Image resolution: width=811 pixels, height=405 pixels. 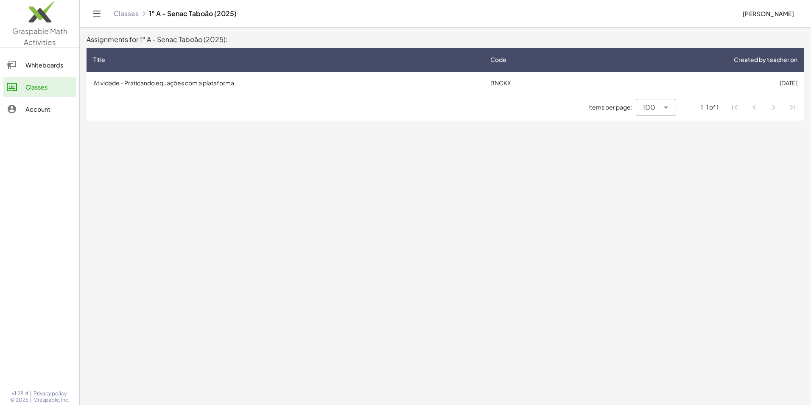 What do you see at coordinates (51, 400) in the screenshot?
I see `span: Graspable, Inc.` at bounding box center [51, 400].